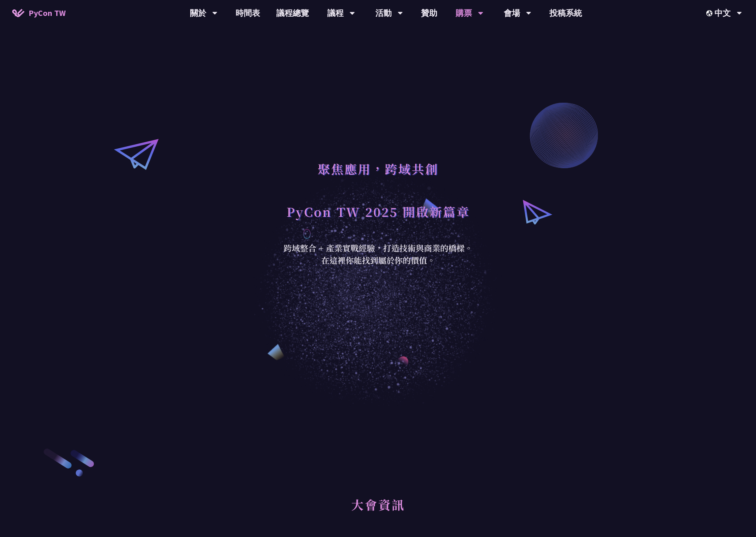 This screenshot has width=756, height=537. Describe the element at coordinates (46, 13) in the screenshot. I see `span: PyCon TW` at that location.